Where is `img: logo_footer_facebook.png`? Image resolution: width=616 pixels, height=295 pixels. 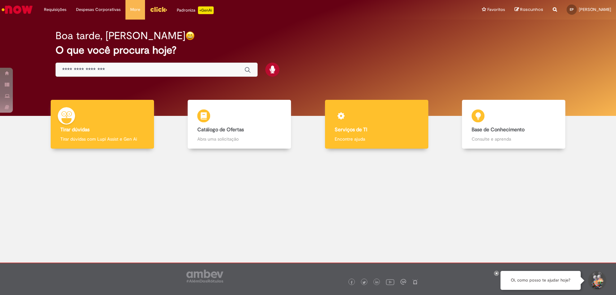
img: logo_footer_facebook.png is located at coordinates (351, 282).